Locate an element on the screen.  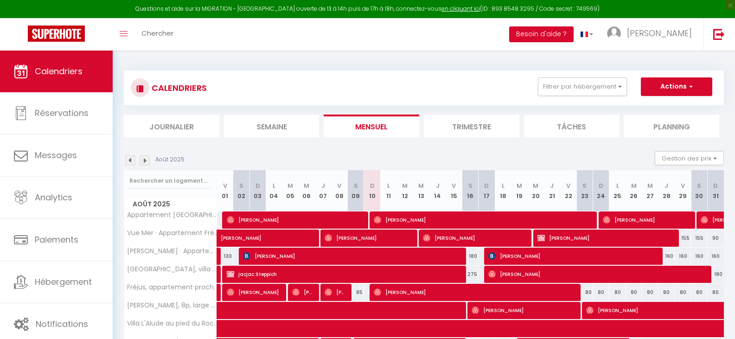
div: 85 is located at coordinates (356, 292).